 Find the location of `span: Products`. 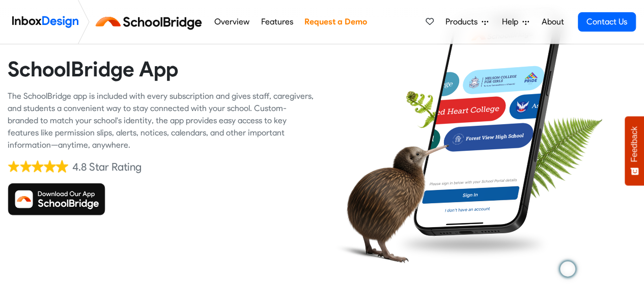

span: Products is located at coordinates (463, 22).